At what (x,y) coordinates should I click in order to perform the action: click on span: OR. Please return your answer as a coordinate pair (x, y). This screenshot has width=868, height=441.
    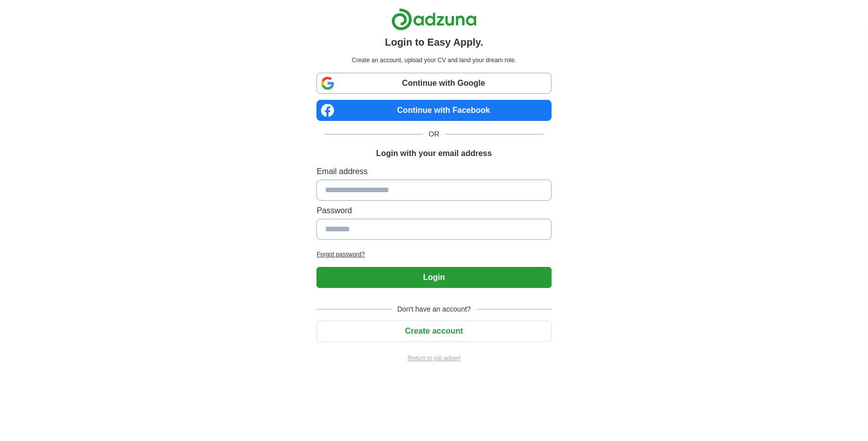
    Looking at the image, I should click on (434, 134).